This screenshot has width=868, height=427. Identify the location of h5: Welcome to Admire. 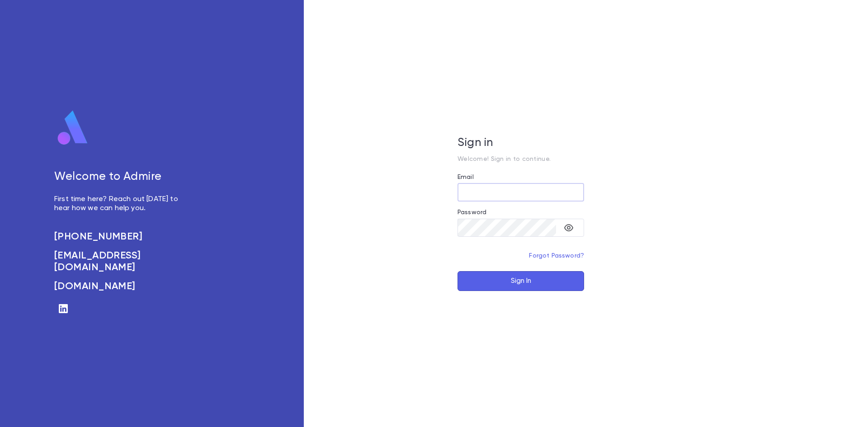
(121, 177).